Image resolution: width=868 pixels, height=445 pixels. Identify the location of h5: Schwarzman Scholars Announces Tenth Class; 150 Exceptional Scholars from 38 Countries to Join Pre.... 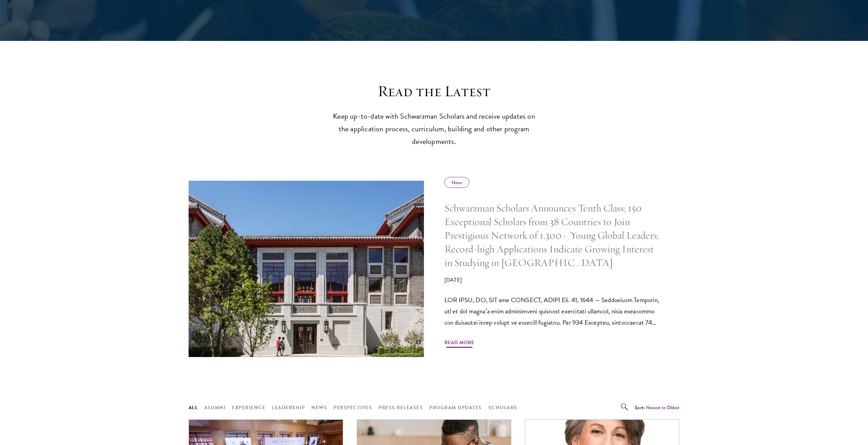
(552, 236).